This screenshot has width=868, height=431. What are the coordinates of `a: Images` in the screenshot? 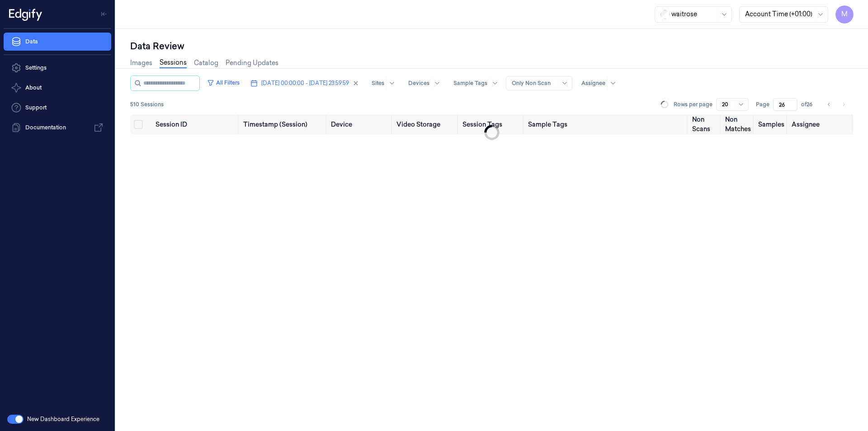 It's located at (141, 63).